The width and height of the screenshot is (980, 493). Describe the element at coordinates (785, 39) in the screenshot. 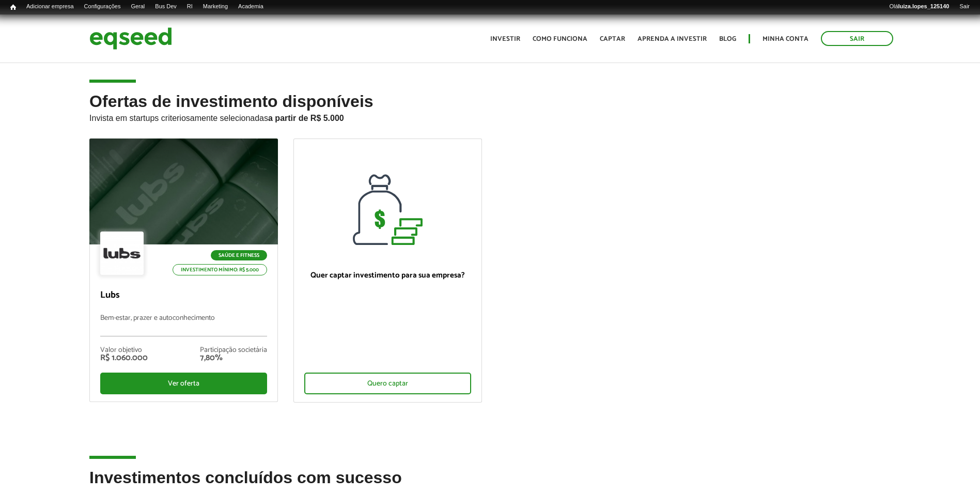

I see `a: Minha conta` at that location.